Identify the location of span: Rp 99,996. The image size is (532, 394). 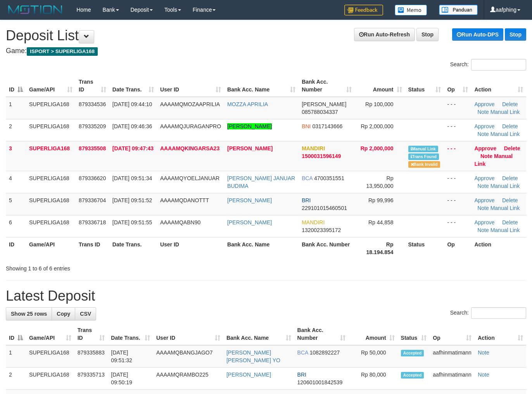
(381, 200).